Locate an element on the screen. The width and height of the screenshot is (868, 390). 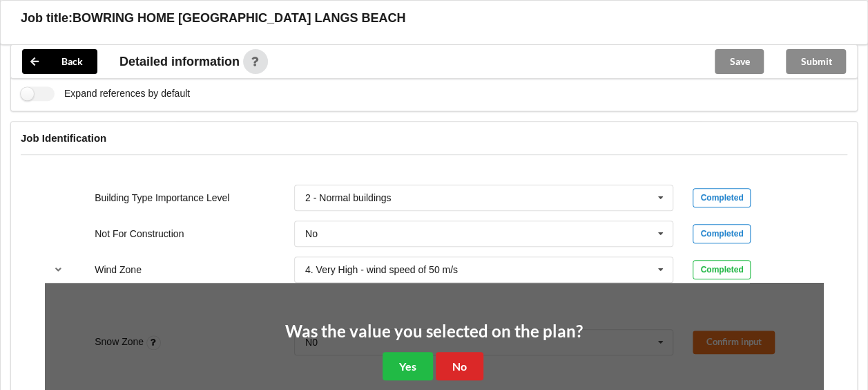
label: Expand references by default is located at coordinates (105, 93).